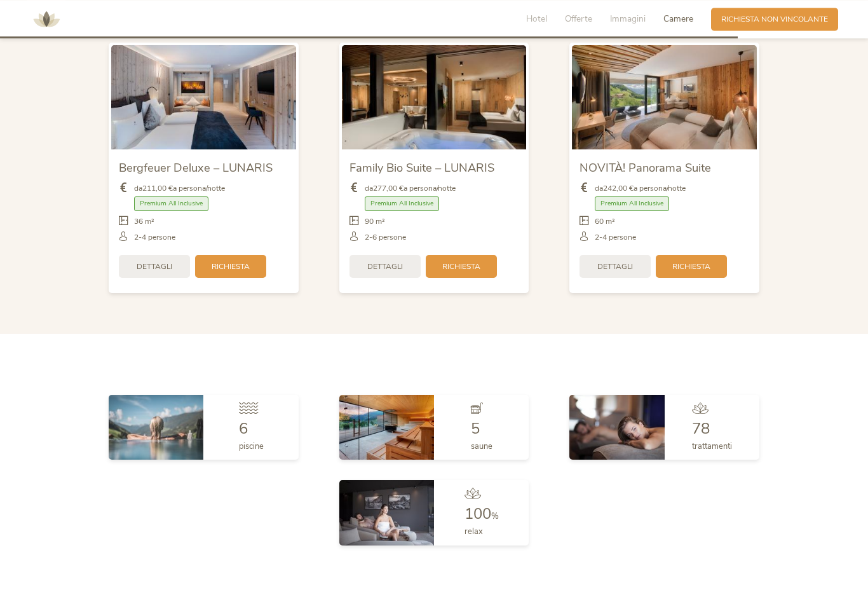 Image resolution: width=868 pixels, height=604 pixels. Describe the element at coordinates (478, 514) in the screenshot. I see `span: 100` at that location.